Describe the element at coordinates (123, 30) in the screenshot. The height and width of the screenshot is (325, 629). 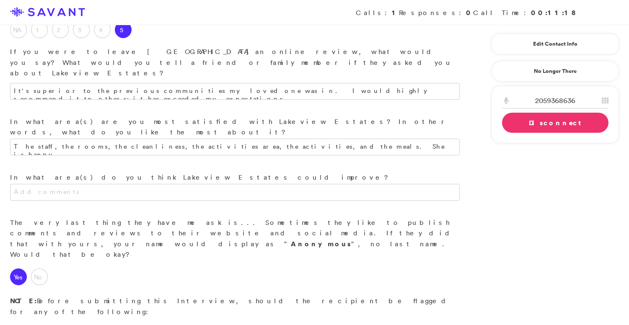
I see `label: 5` at that location.